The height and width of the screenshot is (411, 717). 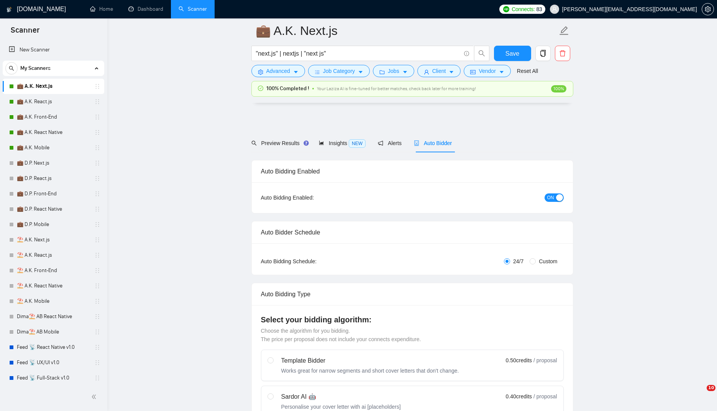 What do you see at coordinates (543, 53) in the screenshot?
I see `button: copy` at bounding box center [543, 53].